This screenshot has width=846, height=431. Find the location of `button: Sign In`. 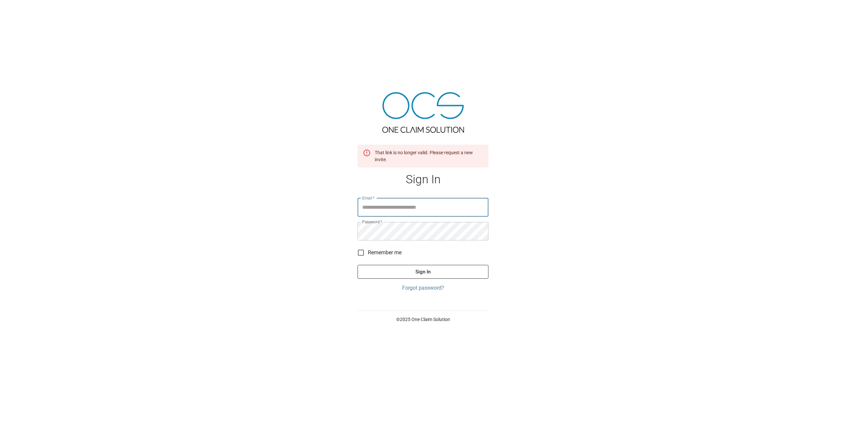

button: Sign In is located at coordinates (423, 272).